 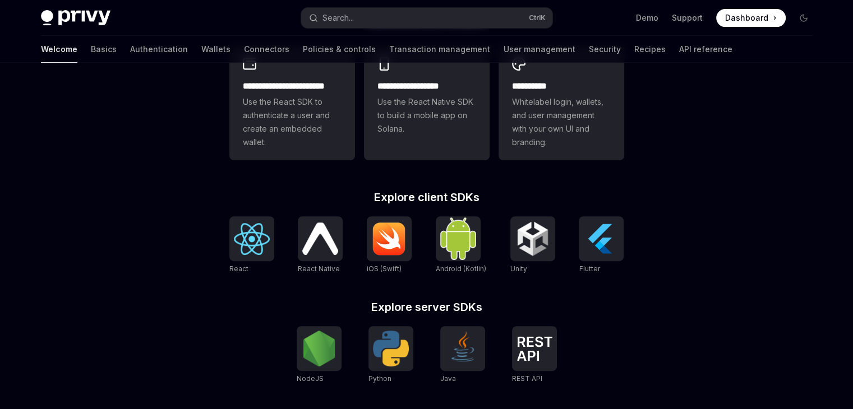 I want to click on a: User management, so click(x=539, y=49).